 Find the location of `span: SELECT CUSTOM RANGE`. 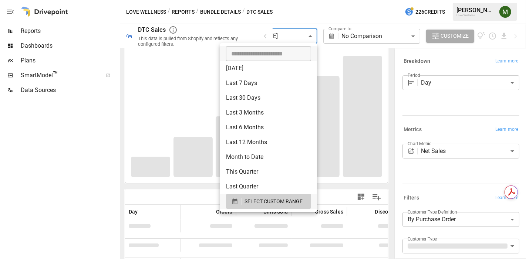

span: SELECT CUSTOM RANGE is located at coordinates (273, 202).